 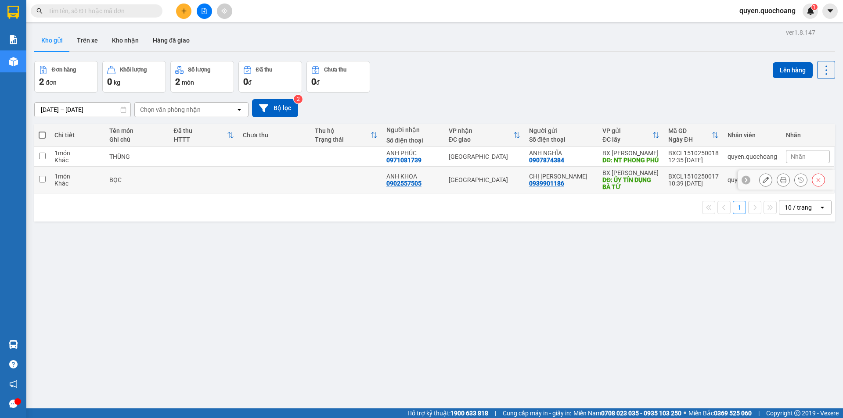 What do you see at coordinates (810, 11) in the screenshot?
I see `img: icon-new-feature` at bounding box center [810, 11].